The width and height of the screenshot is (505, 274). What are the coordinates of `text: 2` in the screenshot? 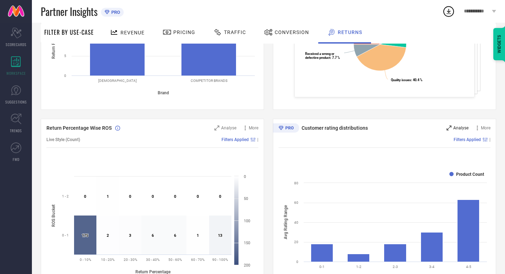 It's located at (108, 235).